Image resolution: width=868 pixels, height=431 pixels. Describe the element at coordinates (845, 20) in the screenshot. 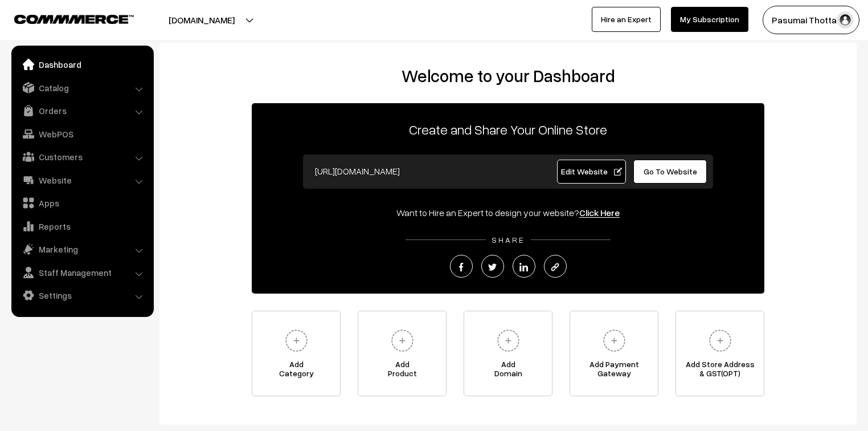

I see `img: user` at that location.